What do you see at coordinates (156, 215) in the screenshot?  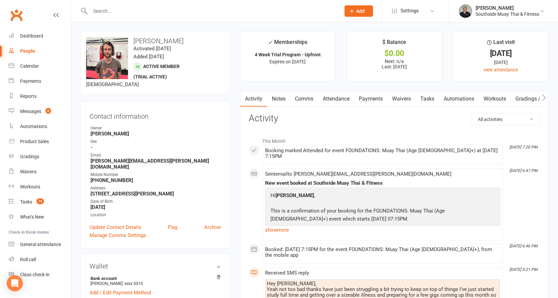 I see `div: Location` at bounding box center [156, 215].